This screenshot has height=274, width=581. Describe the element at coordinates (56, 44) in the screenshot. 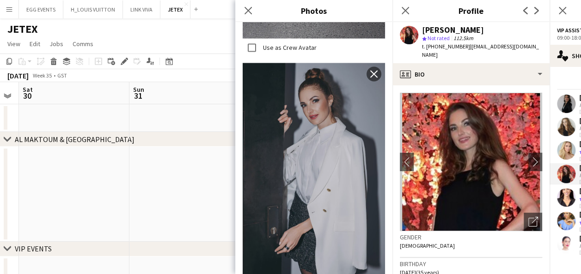

I see `a: Jobs` at that location.